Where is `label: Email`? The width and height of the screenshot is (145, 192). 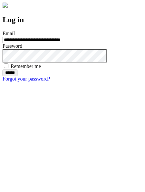
label: Email is located at coordinates (9, 33).